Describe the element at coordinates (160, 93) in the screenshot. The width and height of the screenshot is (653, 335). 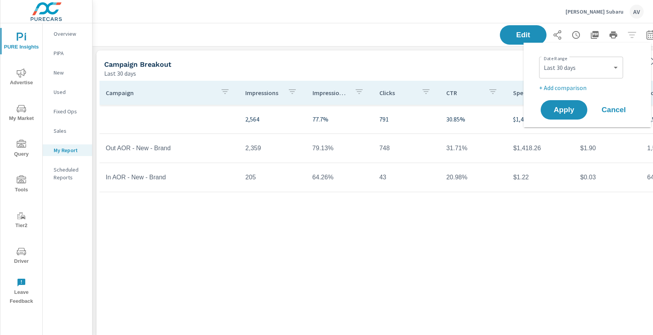
I see `p: Campaign` at that location.